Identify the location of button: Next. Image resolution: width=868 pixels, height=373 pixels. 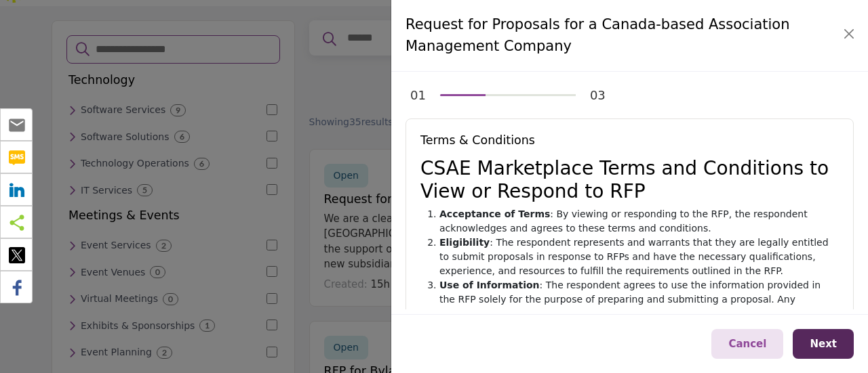
(823, 344).